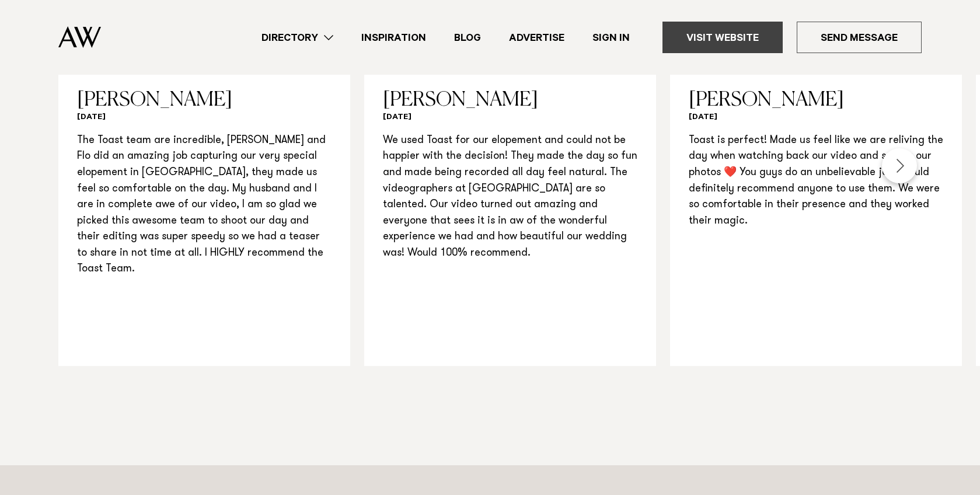 The height and width of the screenshot is (495, 980). I want to click on p: Toast is perfect! Made us feel like we are reliving the day when watching back our video and seei..., so click(816, 181).